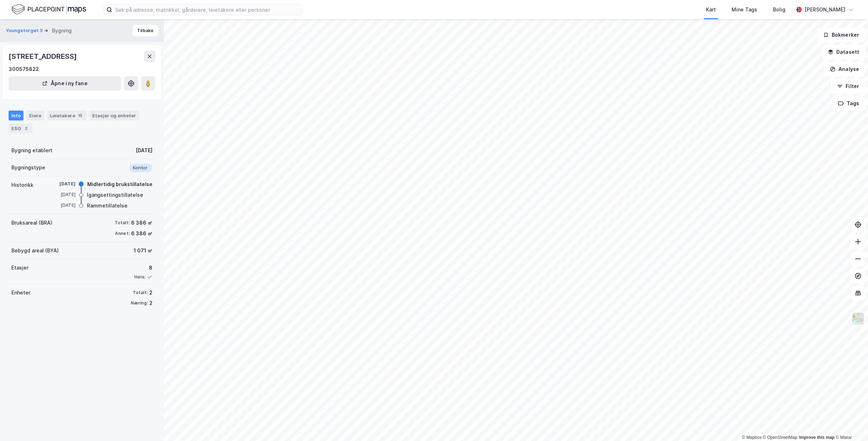  I want to click on input: Søk på adresse, matrikkel, gårdeiere, leietakere eller personer, so click(207, 9).